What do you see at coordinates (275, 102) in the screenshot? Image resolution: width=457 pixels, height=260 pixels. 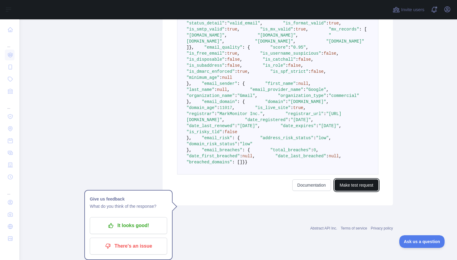 I see `span: "domain"` at bounding box center [275, 102].